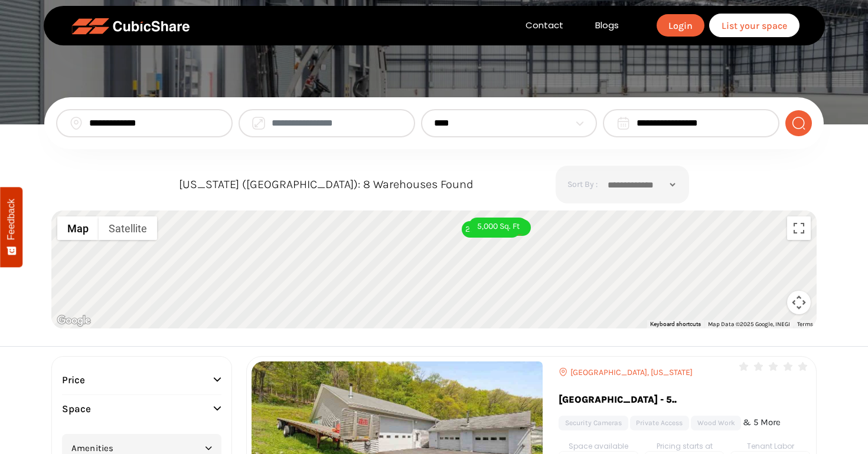 Image resolution: width=868 pixels, height=454 pixels. What do you see at coordinates (142, 409) in the screenshot?
I see `button: Space` at bounding box center [142, 409].